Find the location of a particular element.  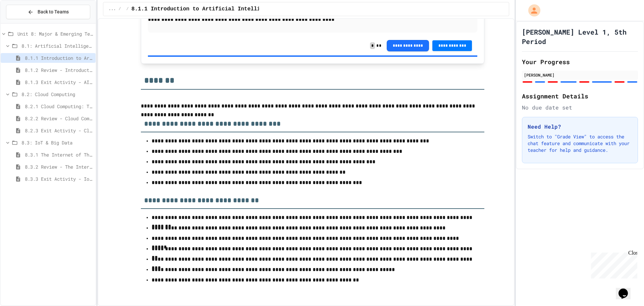

span: 8.2: Cloud Computing is located at coordinates (57, 94).